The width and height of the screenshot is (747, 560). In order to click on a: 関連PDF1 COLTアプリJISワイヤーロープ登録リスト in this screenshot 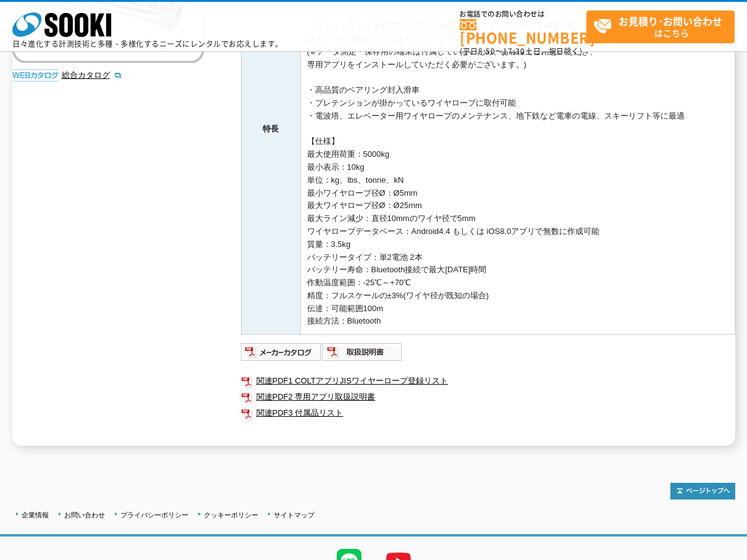, I will do `click(488, 381)`.